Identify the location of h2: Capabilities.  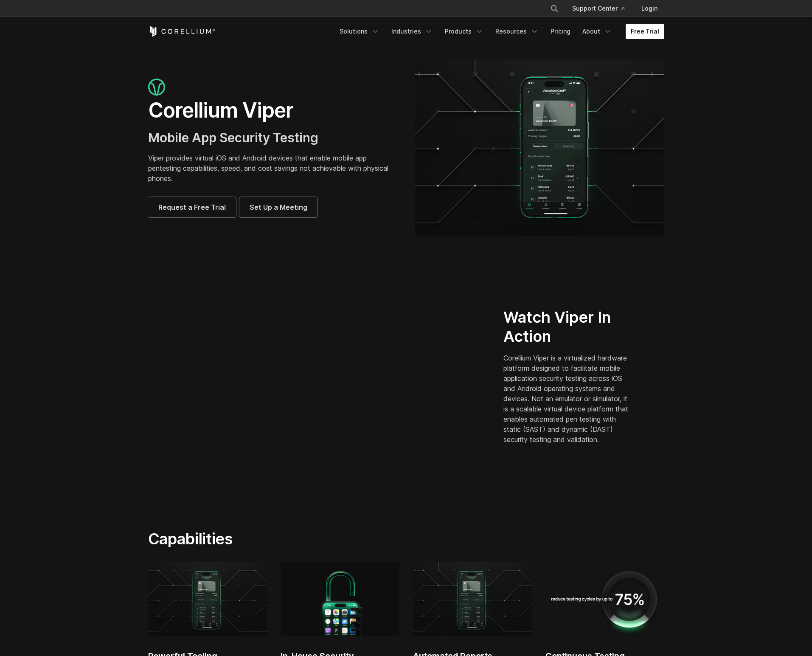
(317, 539).